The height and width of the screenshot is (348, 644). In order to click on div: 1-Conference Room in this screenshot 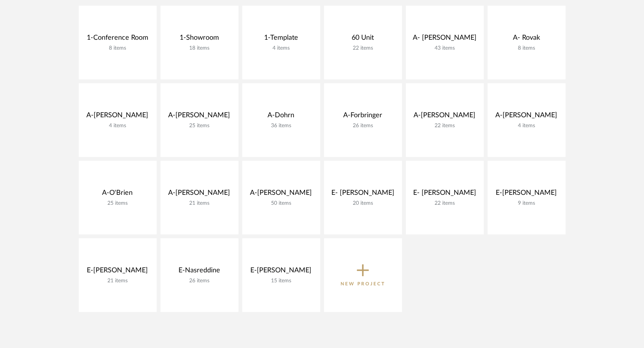, I will do `click(118, 39)`.